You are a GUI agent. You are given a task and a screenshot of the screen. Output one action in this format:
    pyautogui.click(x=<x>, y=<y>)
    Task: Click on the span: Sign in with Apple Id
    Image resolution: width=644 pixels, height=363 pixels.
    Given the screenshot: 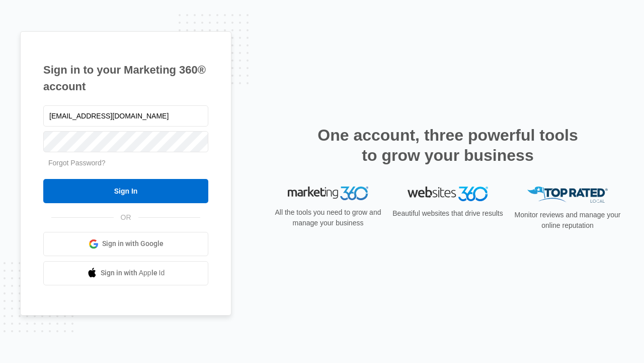 What is the action you would take?
    pyautogui.click(x=133, y=273)
    